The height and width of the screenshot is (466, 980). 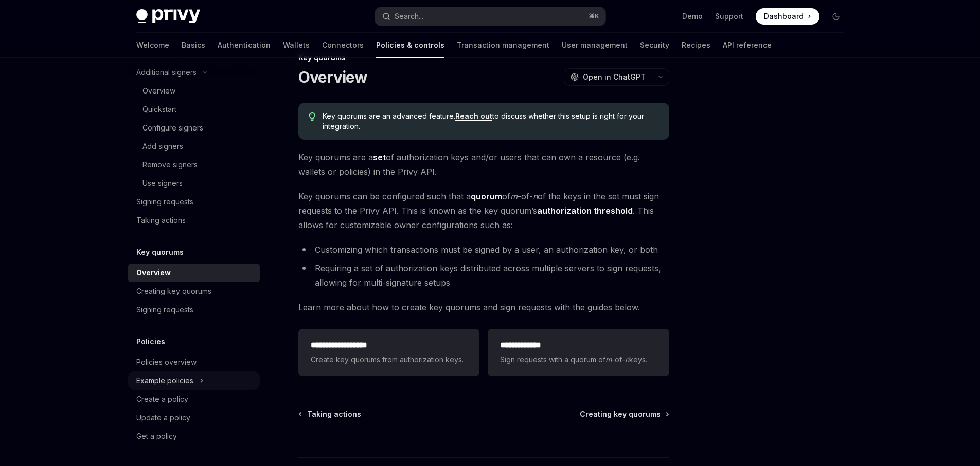 I want to click on div: Configure signers, so click(x=173, y=128).